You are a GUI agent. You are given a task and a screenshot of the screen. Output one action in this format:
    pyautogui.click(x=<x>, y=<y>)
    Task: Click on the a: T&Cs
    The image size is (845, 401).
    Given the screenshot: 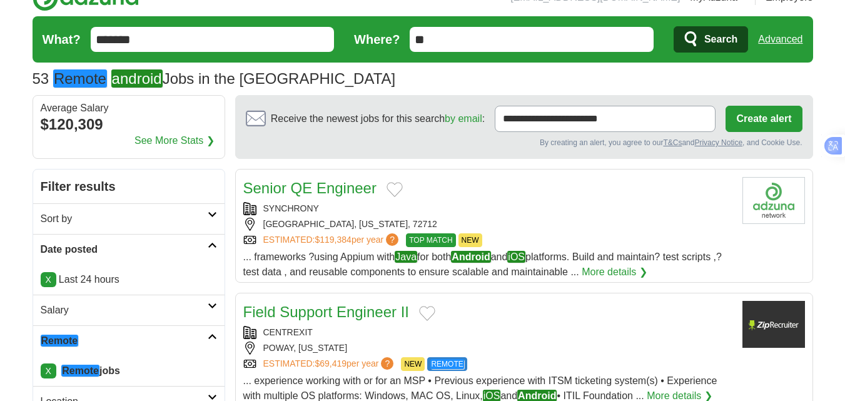 What is the action you would take?
    pyautogui.click(x=672, y=143)
    